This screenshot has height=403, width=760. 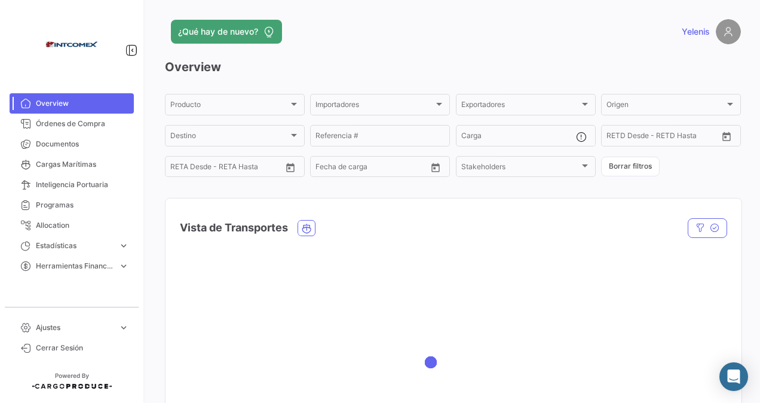 What do you see at coordinates (82, 205) in the screenshot?
I see `span: Programas` at bounding box center [82, 205].